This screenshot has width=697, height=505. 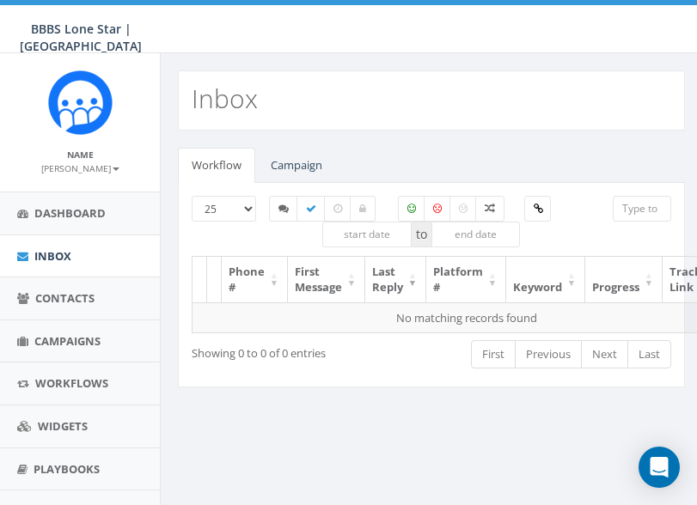 I want to click on a: Last, so click(x=649, y=354).